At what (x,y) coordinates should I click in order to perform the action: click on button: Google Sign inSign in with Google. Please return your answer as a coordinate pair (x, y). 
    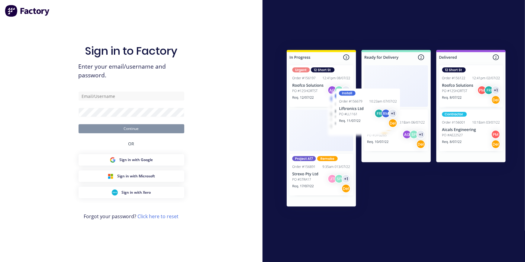
    Looking at the image, I should click on (131, 160).